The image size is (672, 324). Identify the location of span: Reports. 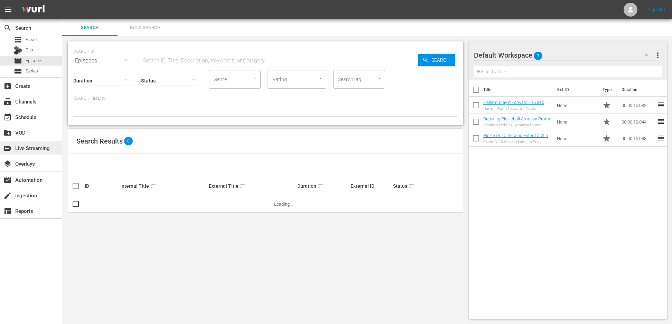
(8, 211).